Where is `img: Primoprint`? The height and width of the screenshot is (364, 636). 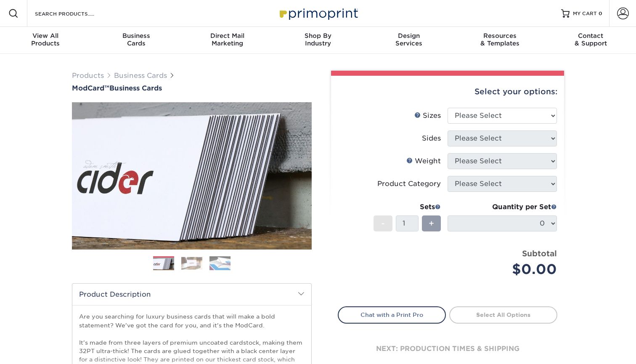
img: Primoprint is located at coordinates (318, 13).